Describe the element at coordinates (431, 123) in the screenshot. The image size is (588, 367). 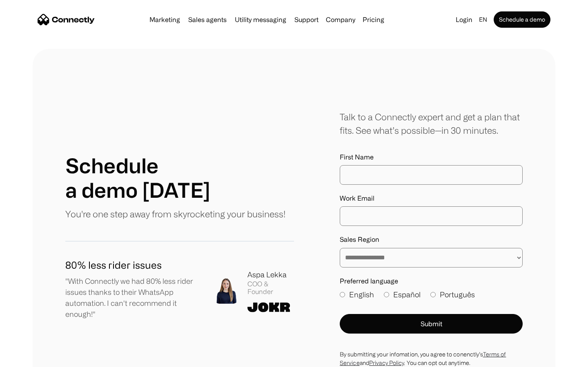
I see `div: Talk to a Connectly expert and get a plan that fits. See what’s possible—in 30 minutes.` at that location.